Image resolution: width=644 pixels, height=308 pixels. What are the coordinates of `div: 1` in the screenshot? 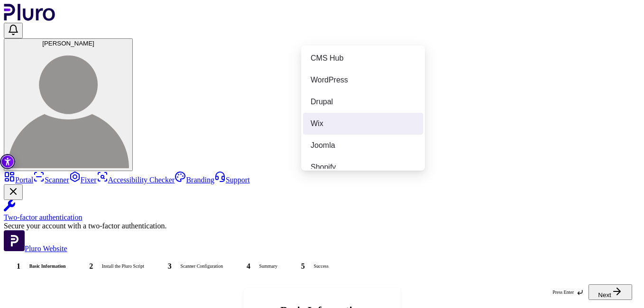 It's located at (19, 267).